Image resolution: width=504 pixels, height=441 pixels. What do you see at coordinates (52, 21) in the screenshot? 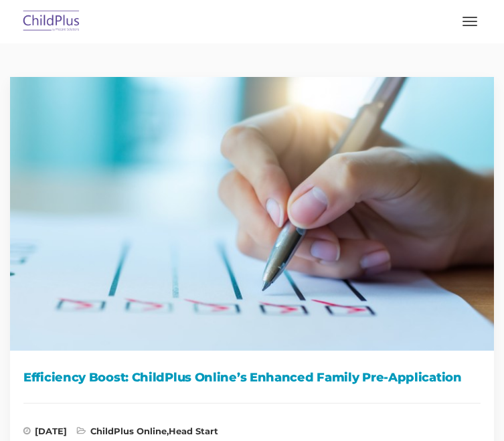
I see `img: ChildPlus by Procare Solutions` at bounding box center [52, 21].